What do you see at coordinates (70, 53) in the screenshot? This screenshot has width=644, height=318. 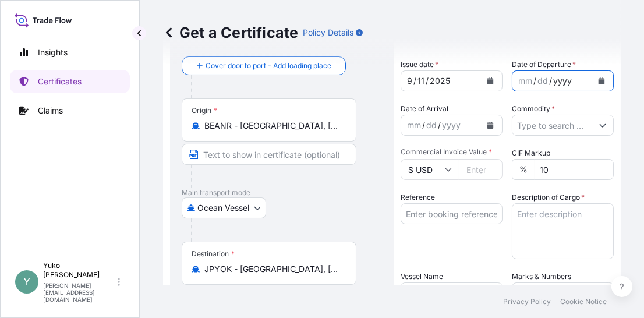 I see `a: Insights` at bounding box center [70, 53].